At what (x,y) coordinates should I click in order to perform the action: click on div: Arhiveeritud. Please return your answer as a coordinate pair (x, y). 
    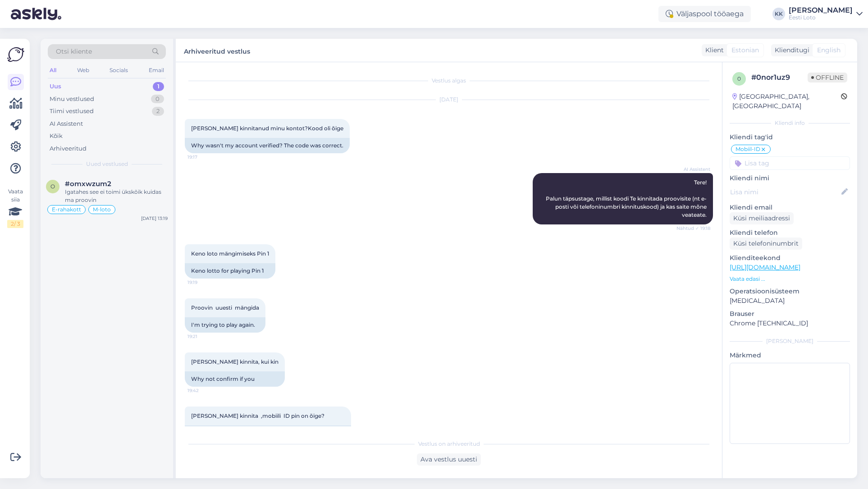
    Looking at the image, I should click on (68, 149).